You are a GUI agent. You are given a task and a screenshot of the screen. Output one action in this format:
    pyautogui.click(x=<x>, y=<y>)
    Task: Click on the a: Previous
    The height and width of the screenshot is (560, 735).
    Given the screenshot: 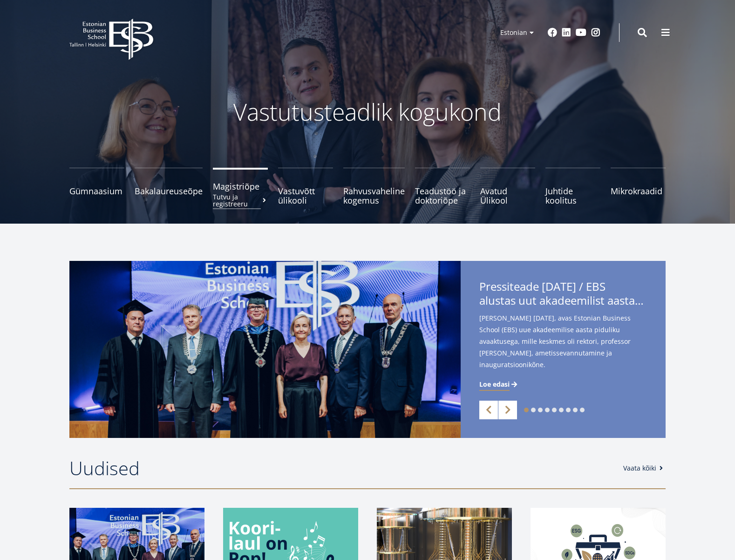 What is the action you would take?
    pyautogui.click(x=489, y=410)
    